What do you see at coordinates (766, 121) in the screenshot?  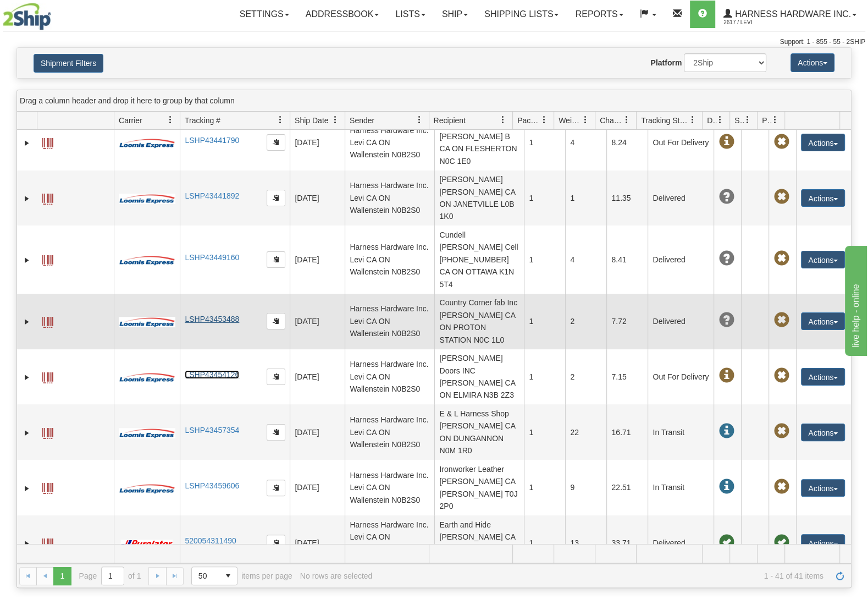 I see `span: Pickup Status` at bounding box center [766, 121].